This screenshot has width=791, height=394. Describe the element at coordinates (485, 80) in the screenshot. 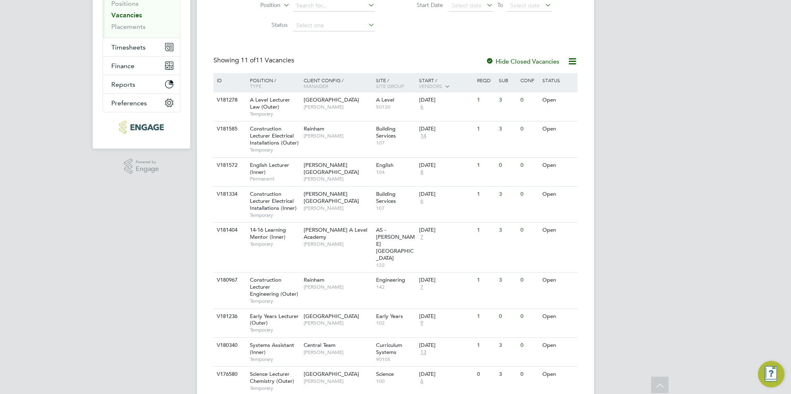

I see `div: Reqd` at that location.